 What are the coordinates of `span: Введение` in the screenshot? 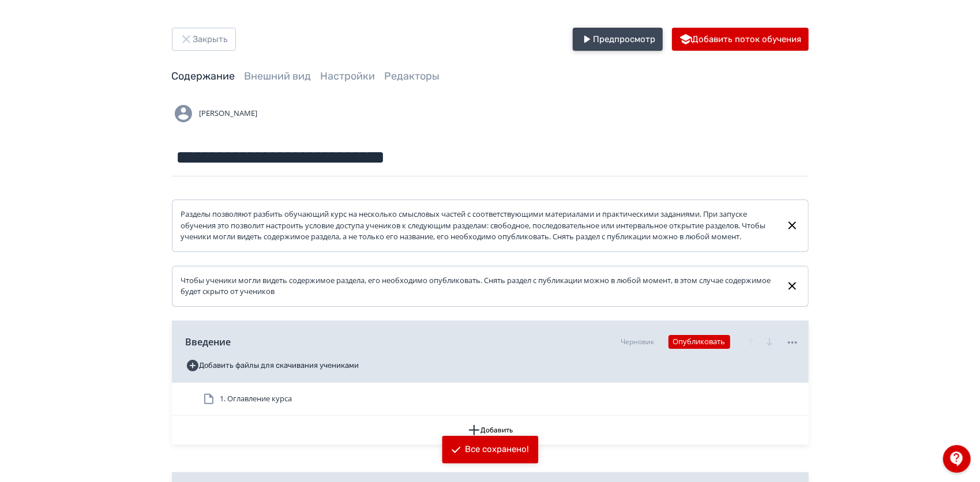 It's located at (209, 342).